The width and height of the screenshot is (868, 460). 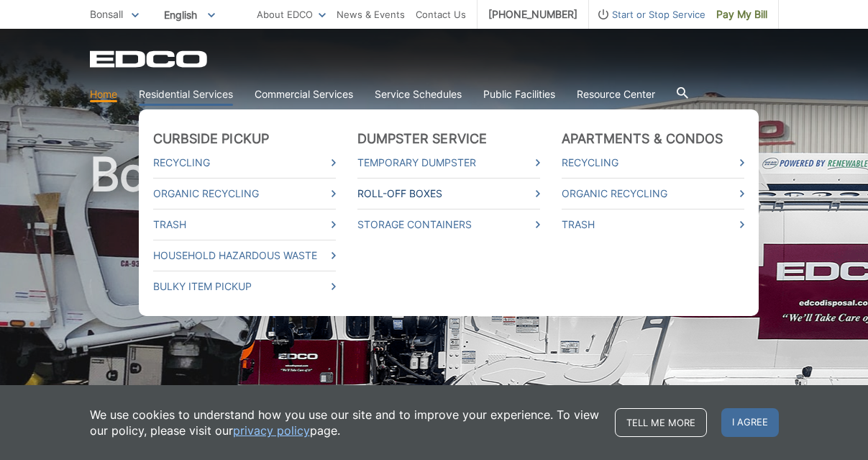 I want to click on span: English, so click(x=189, y=15).